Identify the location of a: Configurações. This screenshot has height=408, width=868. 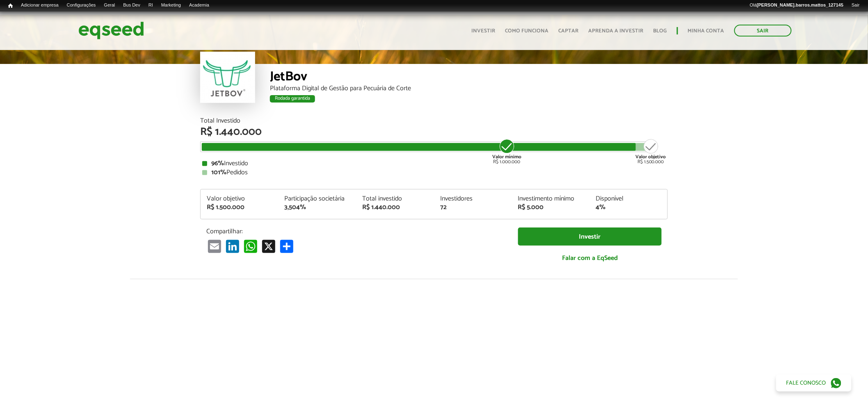
(81, 5).